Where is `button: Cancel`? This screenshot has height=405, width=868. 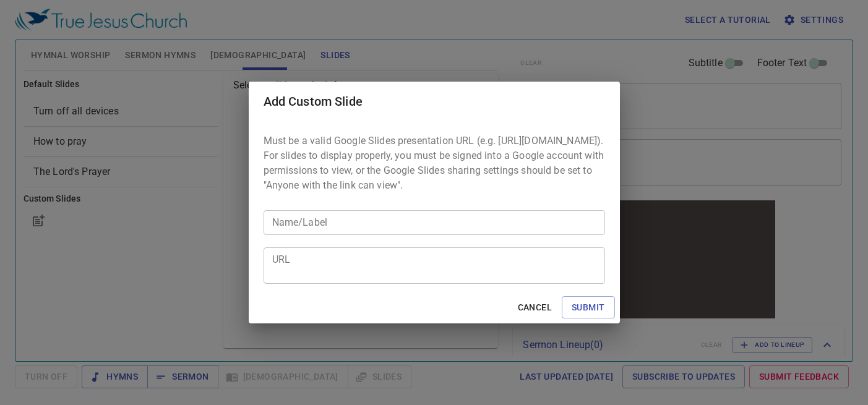 button: Cancel is located at coordinates (535, 308).